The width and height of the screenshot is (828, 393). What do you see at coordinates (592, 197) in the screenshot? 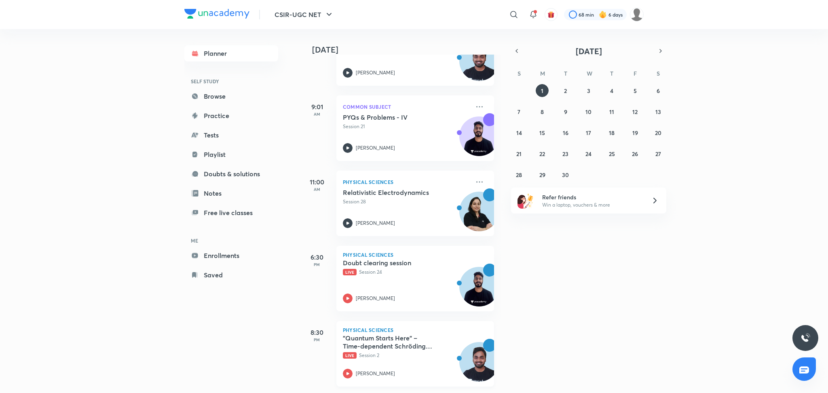
I see `h6: Refer friends` at bounding box center [592, 197].